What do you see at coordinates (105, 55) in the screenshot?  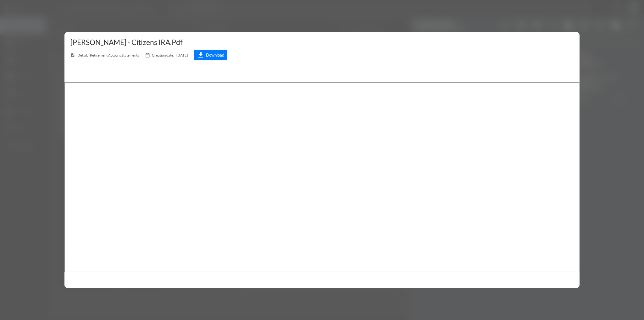 I see `span: Retirement Account Statements` at bounding box center [105, 55].